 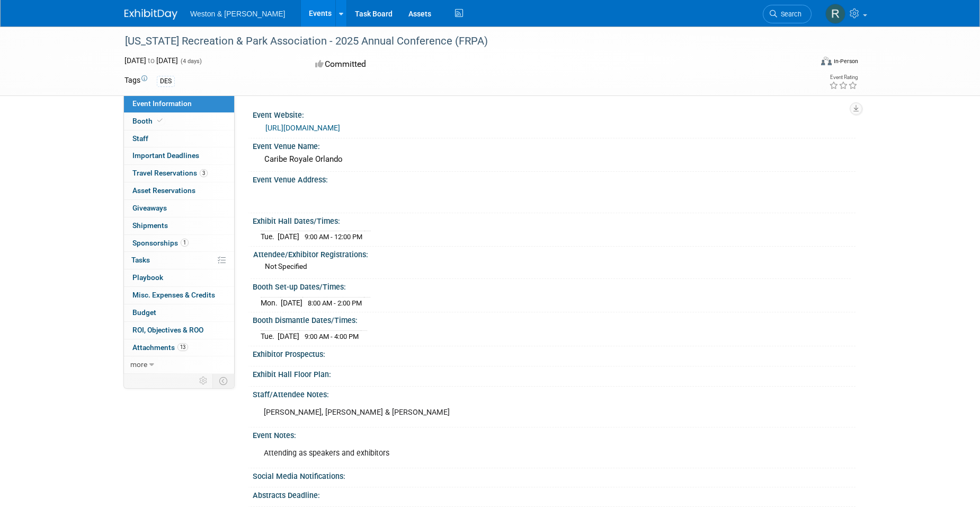 What do you see at coordinates (179, 191) in the screenshot?
I see `a: Asset Reservations` at bounding box center [179, 191].